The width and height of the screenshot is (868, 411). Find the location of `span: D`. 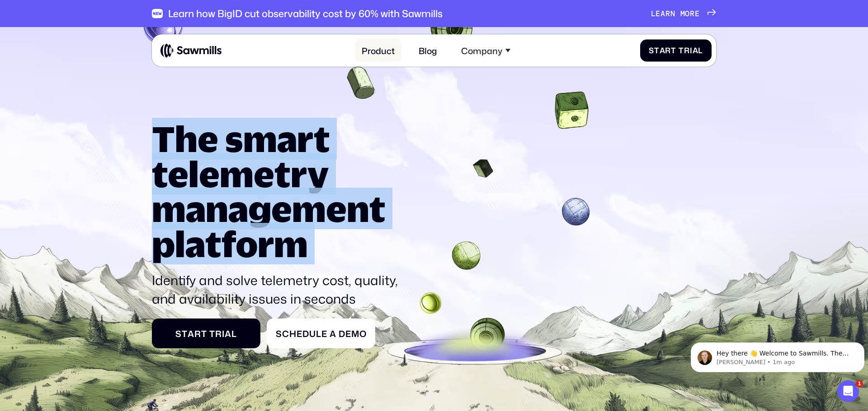

span: D is located at coordinates (341, 334).